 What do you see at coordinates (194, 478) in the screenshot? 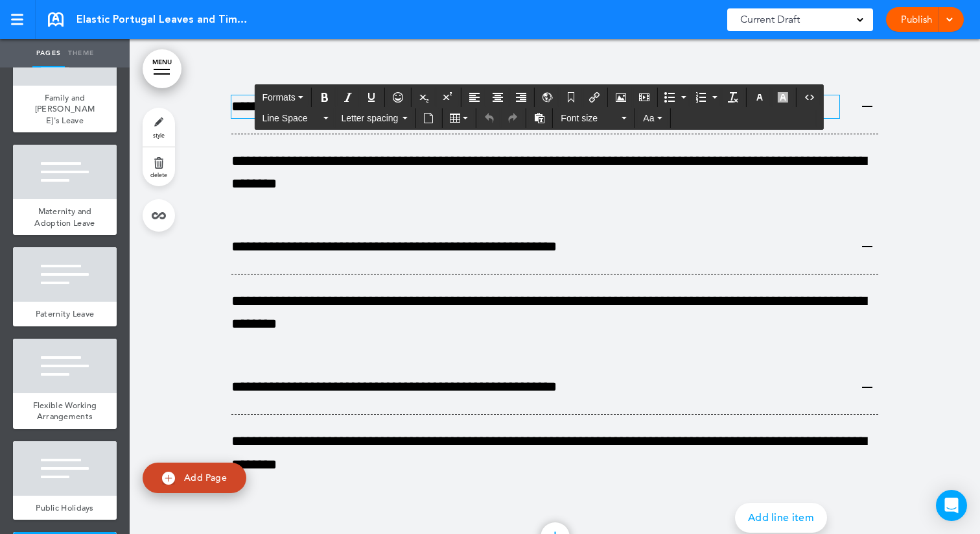
I see `a: Add Page` at bounding box center [194, 478].